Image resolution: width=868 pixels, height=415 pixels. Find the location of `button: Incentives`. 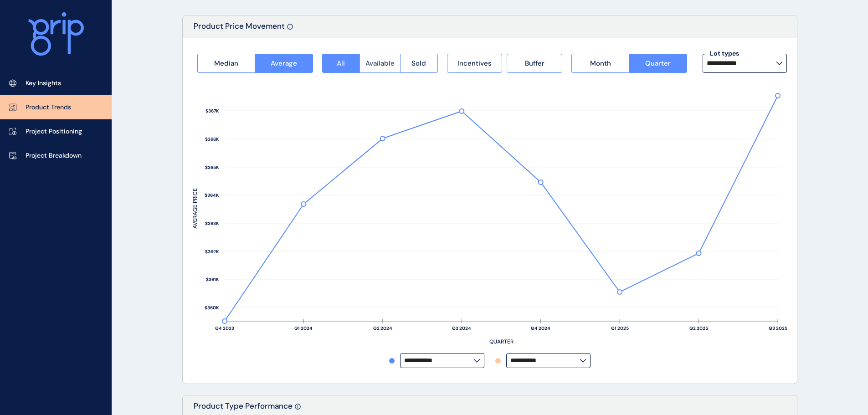

button: Incentives is located at coordinates (475, 63).